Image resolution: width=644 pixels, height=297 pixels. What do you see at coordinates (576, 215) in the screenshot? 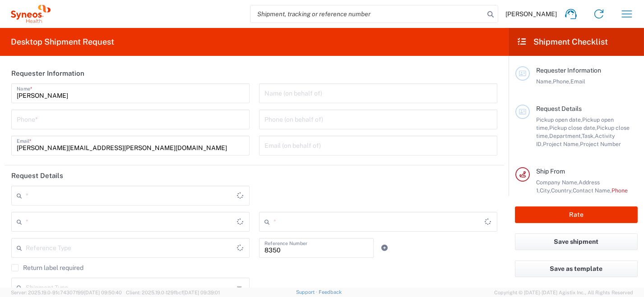
I see `button: Rate` at bounding box center [576, 215].